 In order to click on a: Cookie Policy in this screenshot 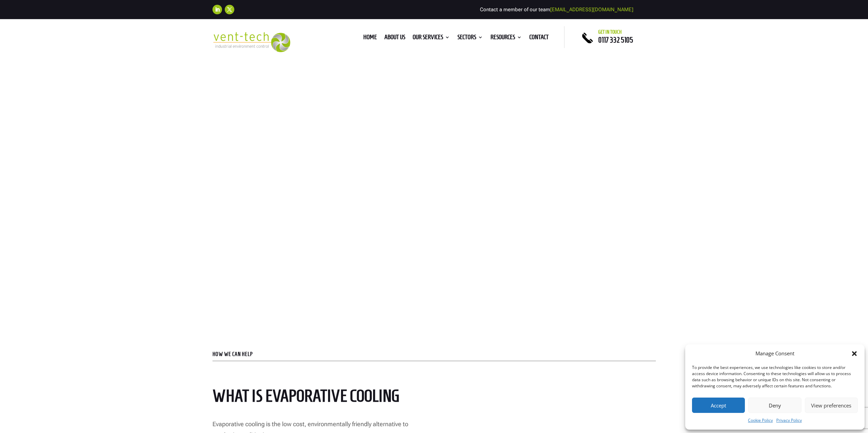, I will do `click(760, 421)`.